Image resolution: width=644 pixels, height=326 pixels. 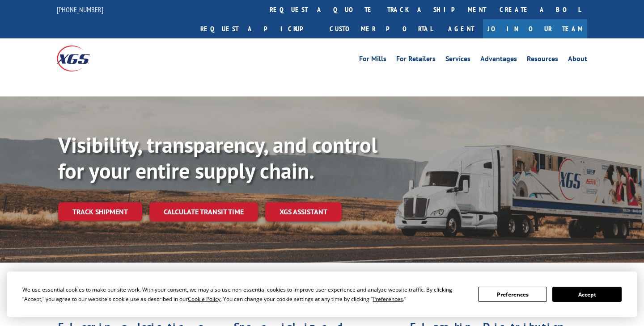 I want to click on a: Calculate transit time, so click(x=203, y=211).